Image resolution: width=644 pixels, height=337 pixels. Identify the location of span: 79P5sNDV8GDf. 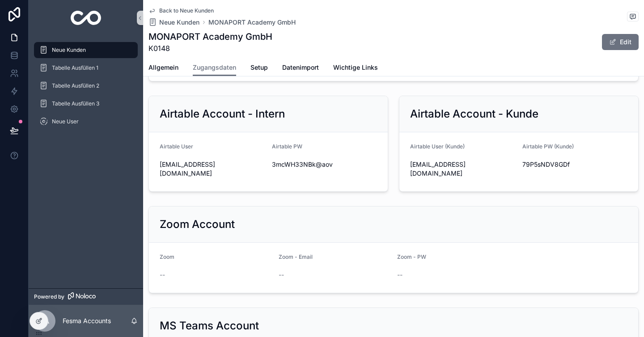
(575, 164).